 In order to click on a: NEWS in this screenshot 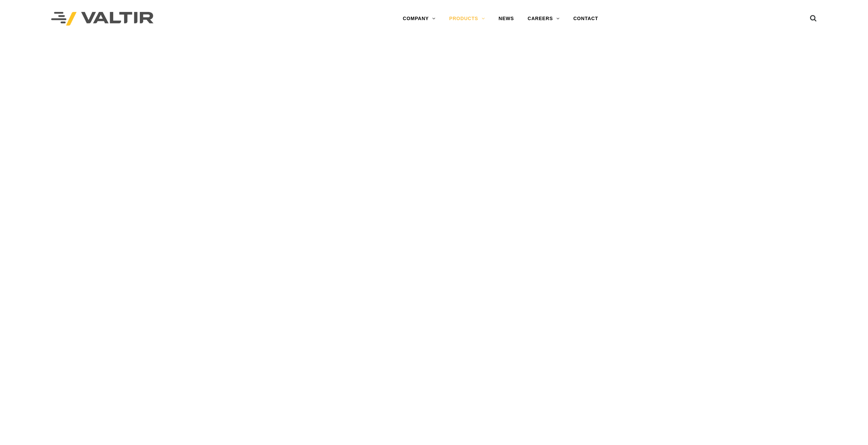, I will do `click(506, 19)`.